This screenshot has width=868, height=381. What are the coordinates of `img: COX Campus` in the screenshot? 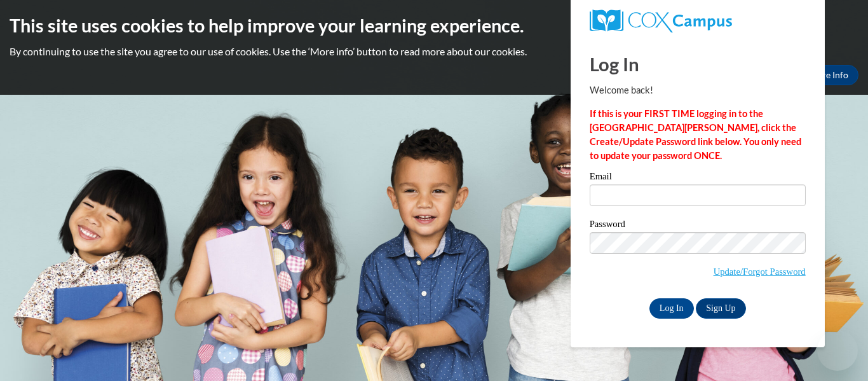 It's located at (660, 21).